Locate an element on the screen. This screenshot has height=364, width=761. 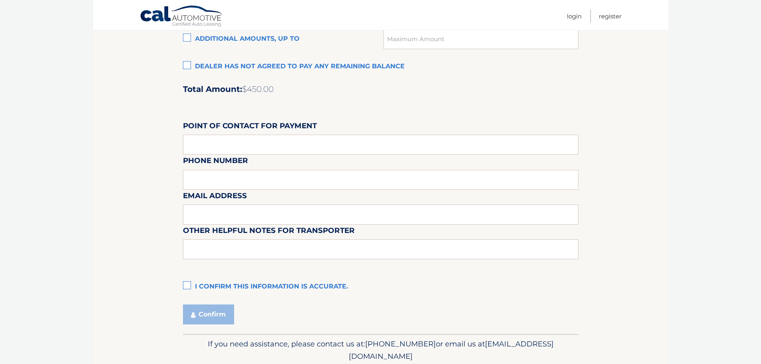
a: Register is located at coordinates (610, 16).